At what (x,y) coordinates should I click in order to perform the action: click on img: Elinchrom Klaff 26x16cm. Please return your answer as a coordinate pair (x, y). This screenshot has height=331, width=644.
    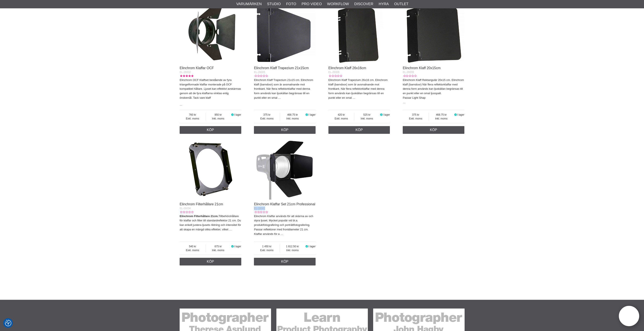
    Looking at the image, I should click on (359, 33).